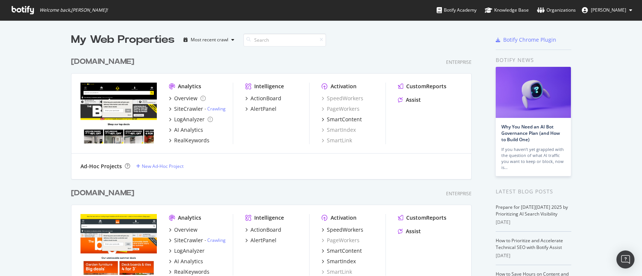 The image size is (642, 276). Describe the element at coordinates (533, 92) in the screenshot. I see `img: Why You Need an AI Bot Governance Plan (and How to Build One)` at that location.